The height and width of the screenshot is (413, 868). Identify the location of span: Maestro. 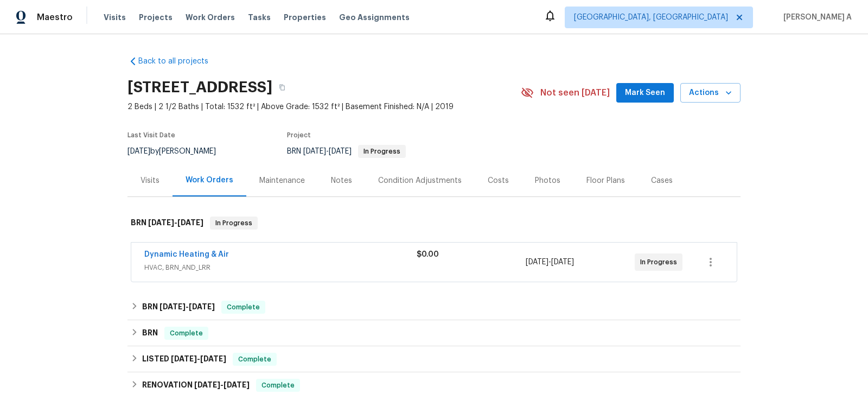
(54, 17).